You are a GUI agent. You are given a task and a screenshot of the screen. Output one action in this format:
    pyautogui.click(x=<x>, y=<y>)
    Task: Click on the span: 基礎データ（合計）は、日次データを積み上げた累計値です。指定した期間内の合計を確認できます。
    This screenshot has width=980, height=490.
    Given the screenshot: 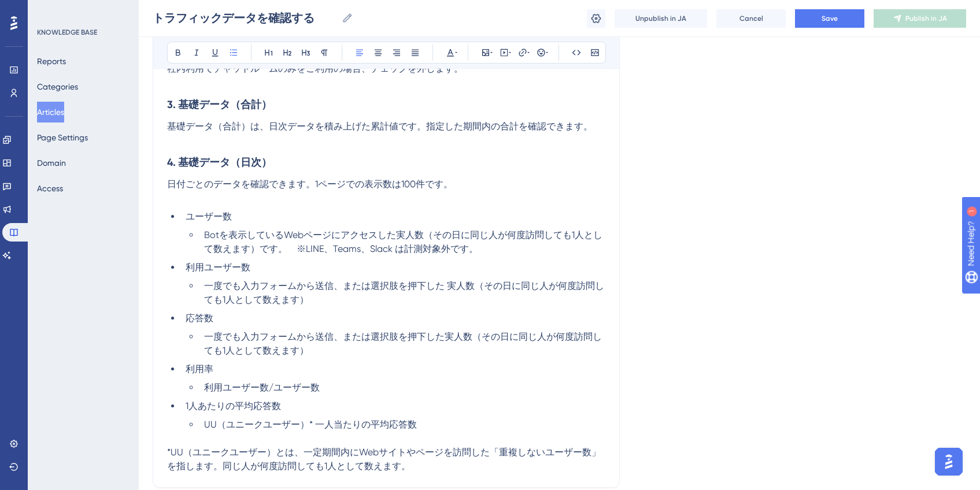 What is the action you would take?
    pyautogui.click(x=380, y=125)
    